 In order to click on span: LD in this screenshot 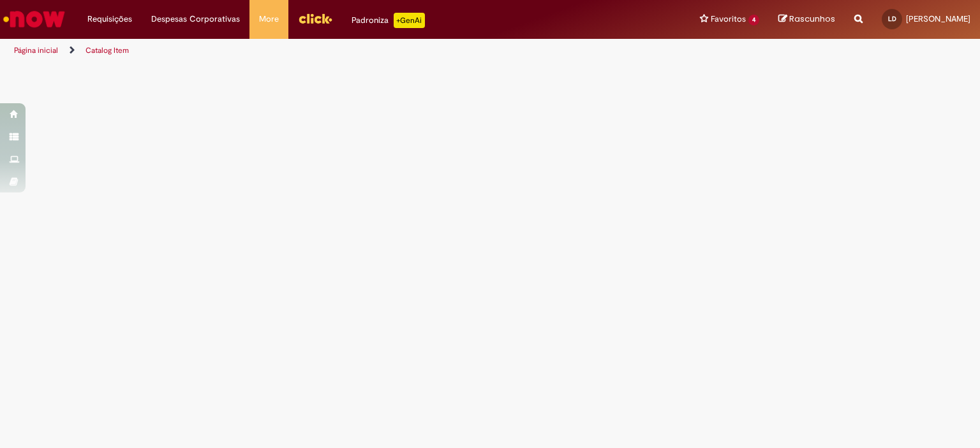, I will do `click(892, 18)`.